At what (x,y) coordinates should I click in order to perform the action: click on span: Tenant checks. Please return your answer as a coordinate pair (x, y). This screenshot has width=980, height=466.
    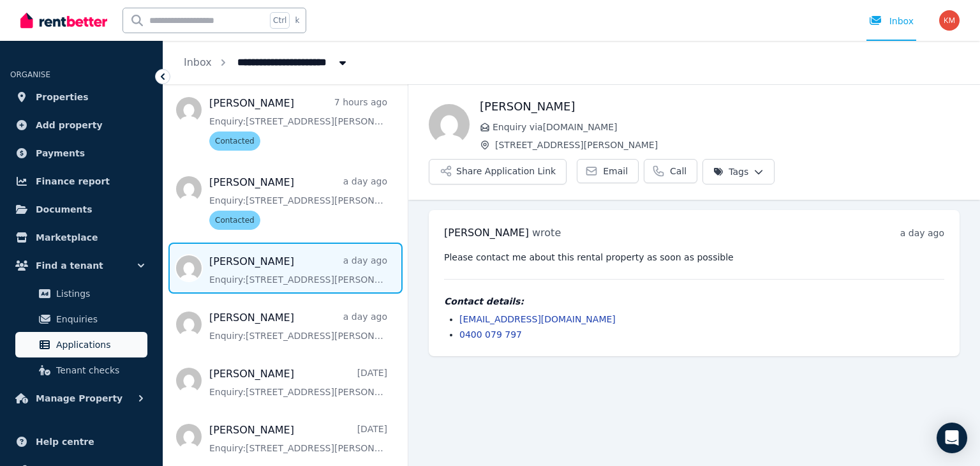
    Looking at the image, I should click on (99, 371).